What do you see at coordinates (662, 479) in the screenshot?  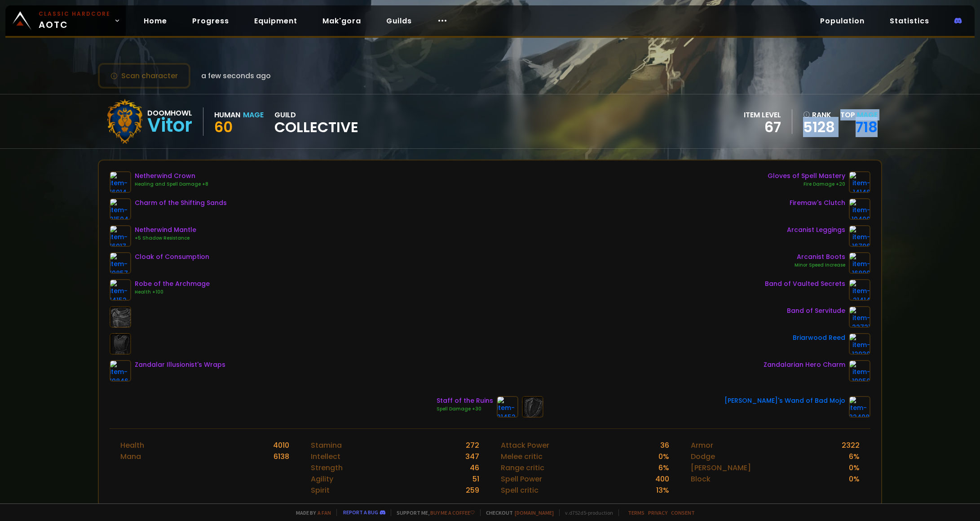 I see `div: 400` at bounding box center [662, 479].